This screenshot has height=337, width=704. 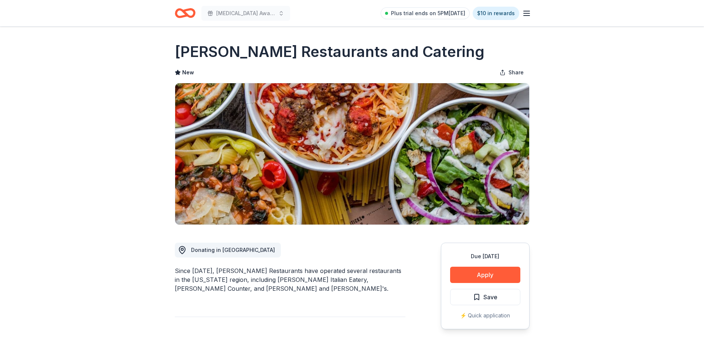 I want to click on button: Apply, so click(x=485, y=275).